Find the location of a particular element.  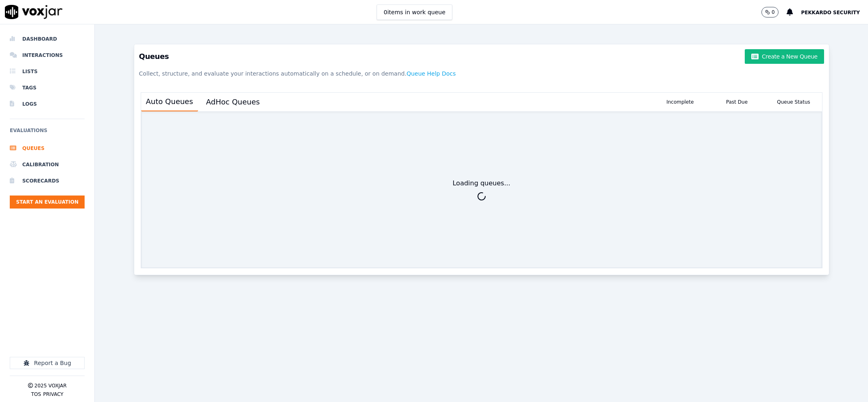

div: Loading queues... is located at coordinates (482, 183).